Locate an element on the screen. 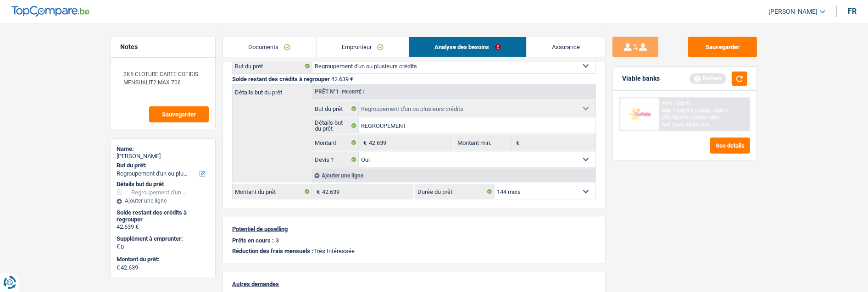 This screenshot has width=868, height=292. h5: Notes is located at coordinates (163, 47).